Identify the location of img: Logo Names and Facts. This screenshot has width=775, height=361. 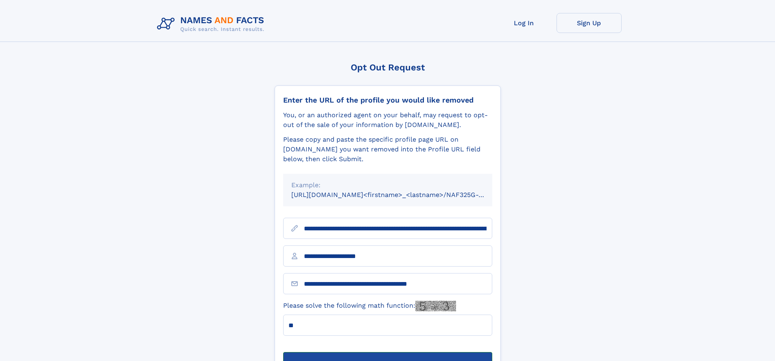
(212, 24).